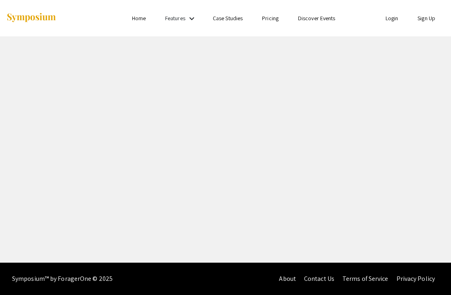 The width and height of the screenshot is (451, 295). Describe the element at coordinates (316, 18) in the screenshot. I see `a: Discover Events` at that location.